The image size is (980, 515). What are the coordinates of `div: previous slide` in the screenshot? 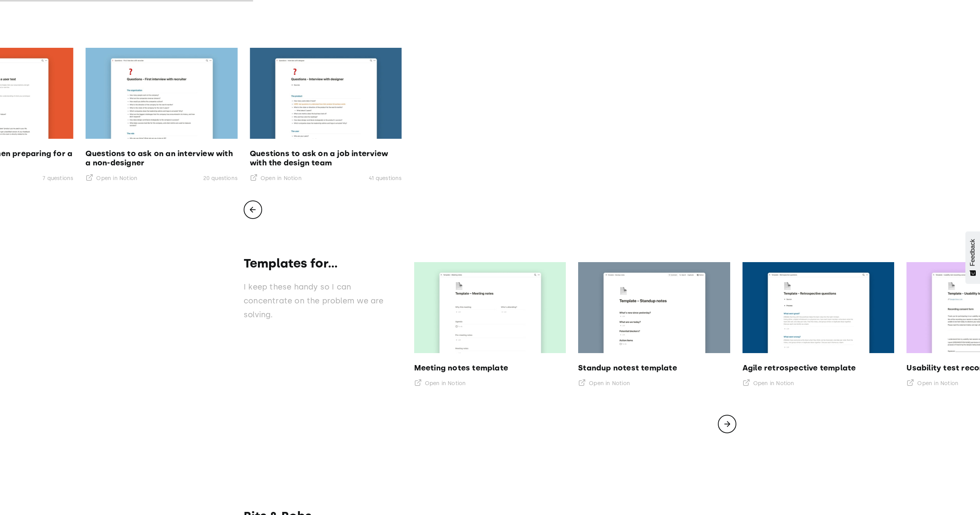 It's located at (253, 210).